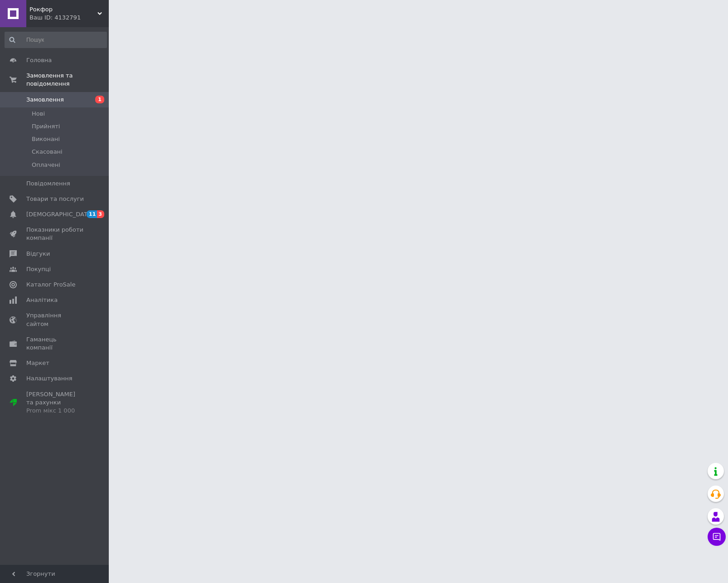  Describe the element at coordinates (55, 344) in the screenshot. I see `span: Гаманець компанії` at that location.